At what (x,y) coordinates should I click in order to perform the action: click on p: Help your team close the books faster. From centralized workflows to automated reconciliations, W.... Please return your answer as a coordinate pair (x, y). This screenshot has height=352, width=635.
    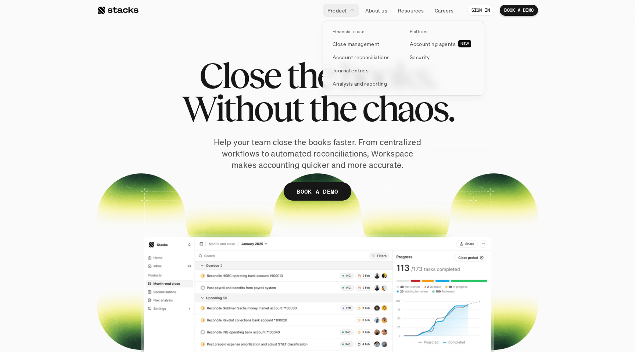
    Looking at the image, I should click on (318, 154).